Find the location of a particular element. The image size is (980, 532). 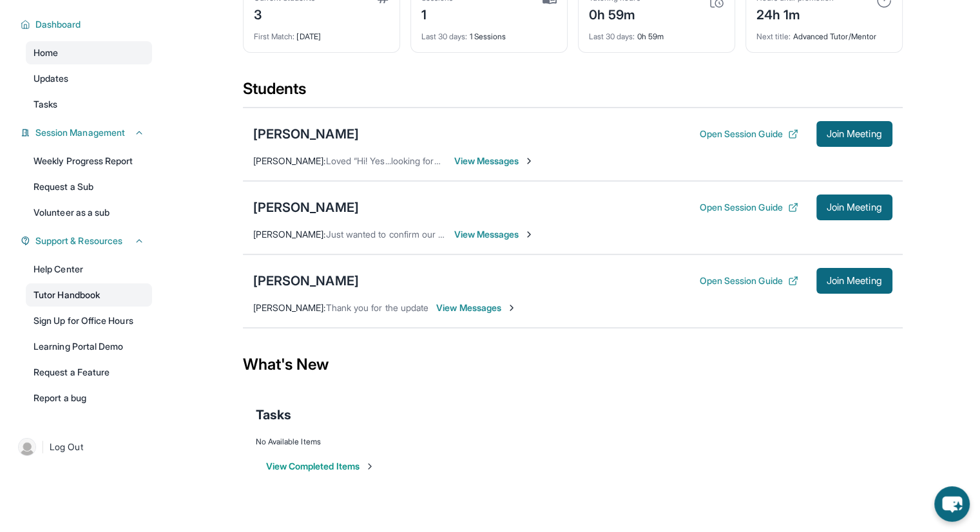

span: Dashboard is located at coordinates (58, 25).